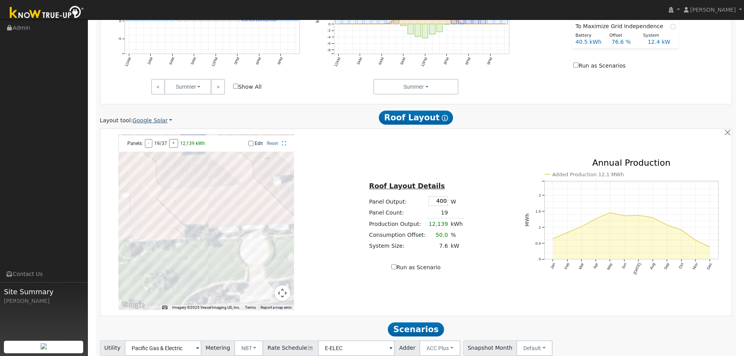 The height and width of the screenshot is (356, 744). What do you see at coordinates (540, 195) in the screenshot?
I see `text: 2` at bounding box center [540, 195].